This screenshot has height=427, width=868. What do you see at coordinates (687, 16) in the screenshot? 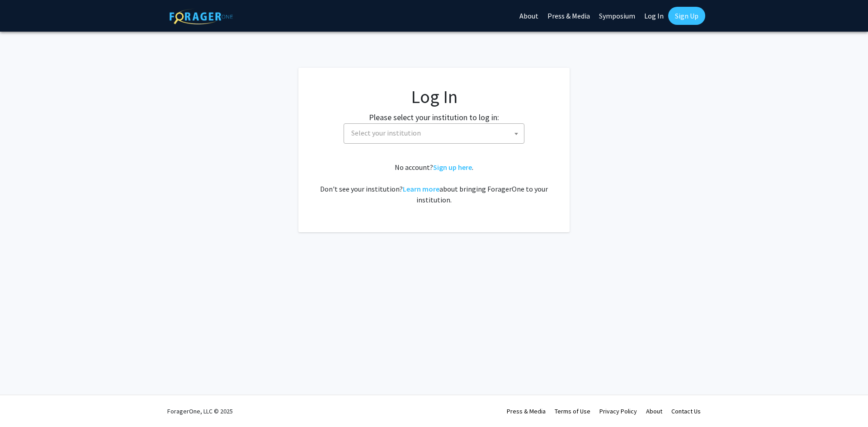
I see `a: Sign Up` at bounding box center [687, 16].